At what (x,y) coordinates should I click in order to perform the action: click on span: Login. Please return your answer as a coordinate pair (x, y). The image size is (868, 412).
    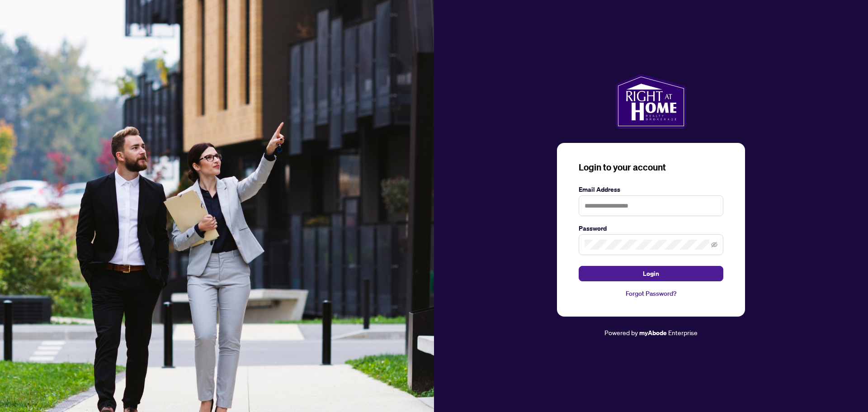
    Looking at the image, I should click on (651, 274).